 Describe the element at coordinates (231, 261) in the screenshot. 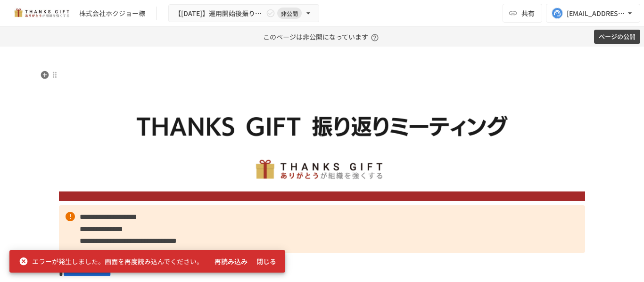

I see `button: 再読み込み` at that location.